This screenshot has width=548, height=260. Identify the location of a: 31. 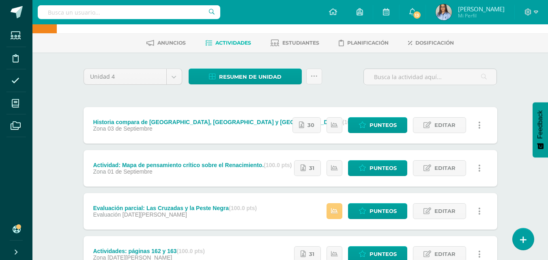
(307, 168).